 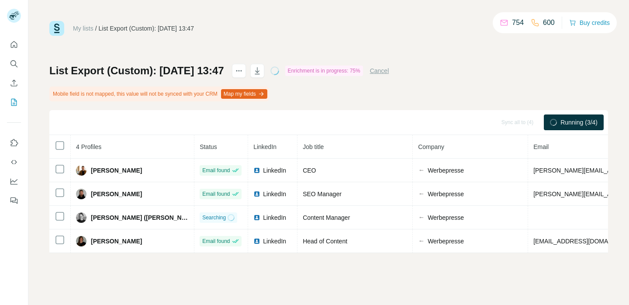 I want to click on span: CEO, so click(x=309, y=170).